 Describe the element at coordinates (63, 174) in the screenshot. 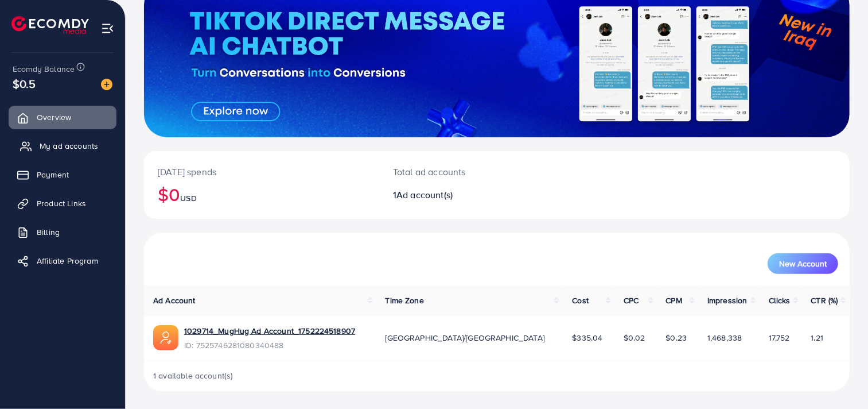

I see `a: Payment` at that location.